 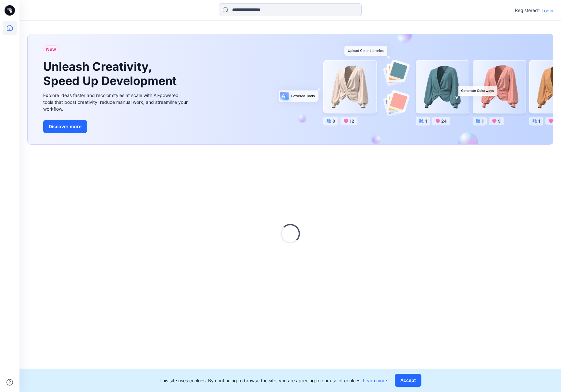 What do you see at coordinates (527, 10) in the screenshot?
I see `p: Registered?` at bounding box center [527, 10].